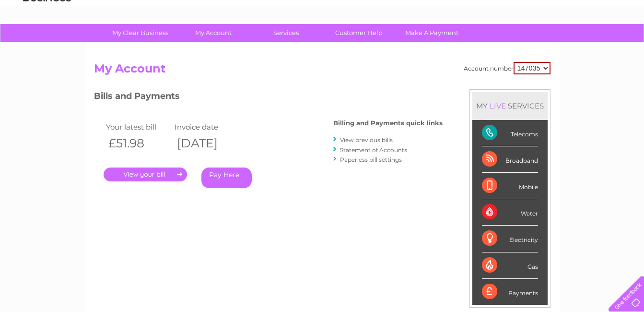 This screenshot has width=644, height=312. What do you see at coordinates (484, 44) in the screenshot?
I see `a: Water` at bounding box center [484, 44].